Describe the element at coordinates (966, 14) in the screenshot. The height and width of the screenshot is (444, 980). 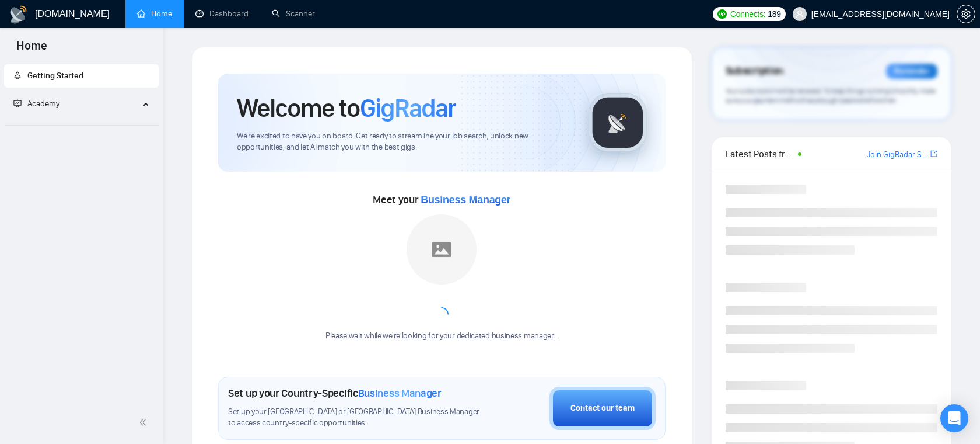
I see `a: setting` at that location.